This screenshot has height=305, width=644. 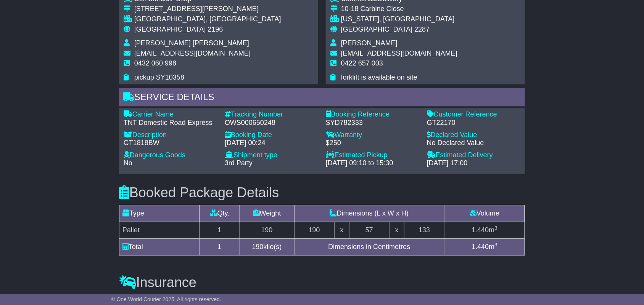 I want to click on span: 0432 060 998, so click(x=156, y=63).